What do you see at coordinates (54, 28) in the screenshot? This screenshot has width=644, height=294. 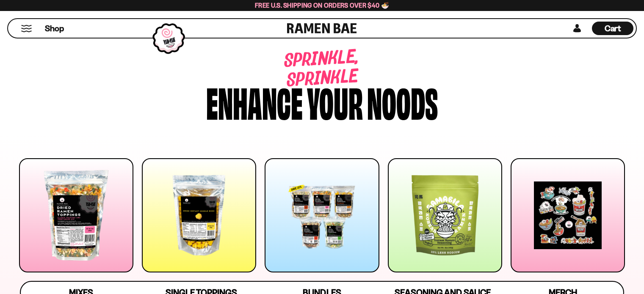 I see `a: Shop` at bounding box center [54, 28].